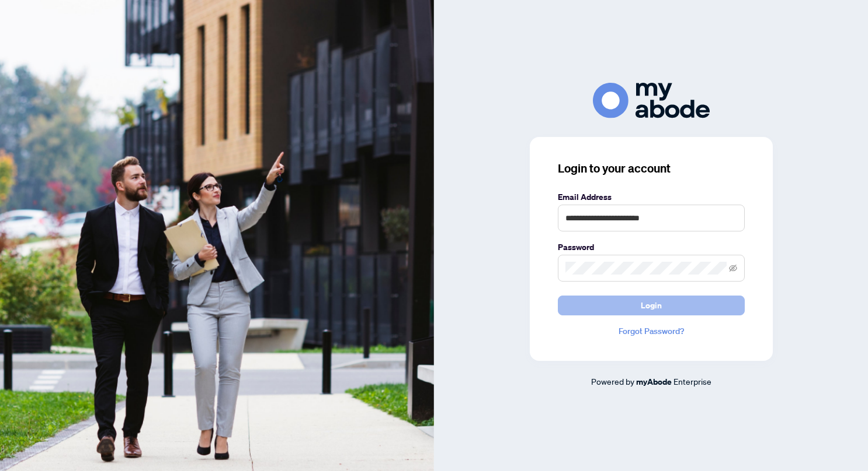 The image size is (868, 471). What do you see at coordinates (692, 382) in the screenshot?
I see `span: Enterprise` at bounding box center [692, 382].